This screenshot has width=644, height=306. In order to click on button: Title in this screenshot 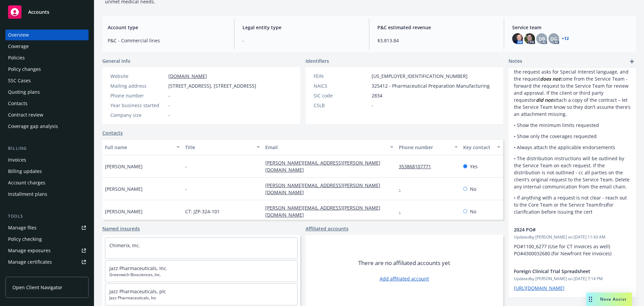, I will do `click(222, 147)`.